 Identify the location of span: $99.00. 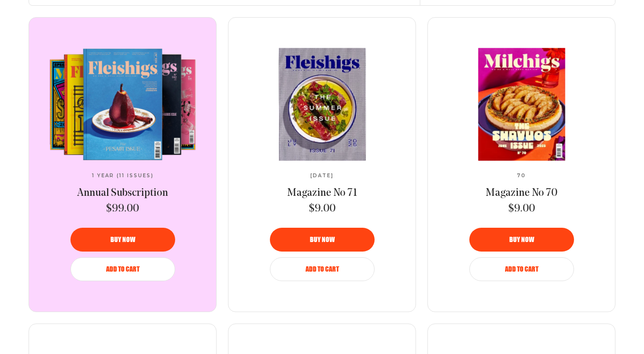
(122, 209).